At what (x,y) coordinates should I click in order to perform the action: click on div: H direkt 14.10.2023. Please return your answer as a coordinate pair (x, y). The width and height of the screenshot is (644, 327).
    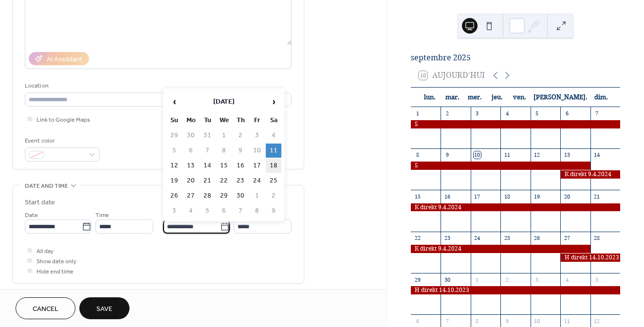
    Looking at the image, I should click on (590, 258).